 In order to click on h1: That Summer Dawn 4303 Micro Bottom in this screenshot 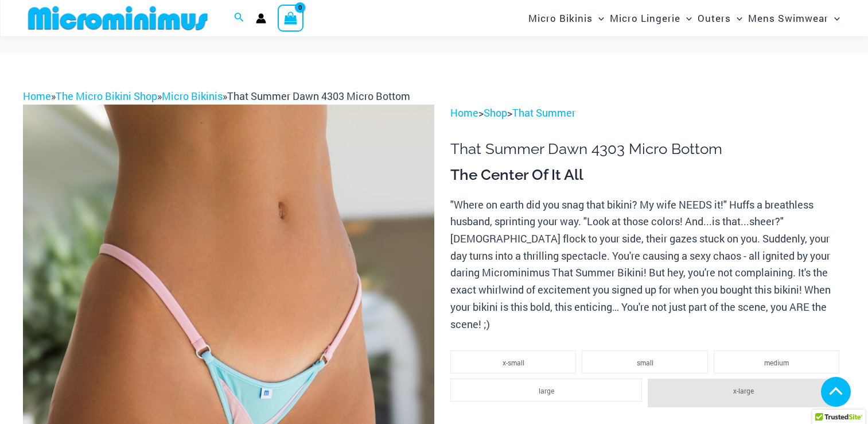, I will do `click(647, 149)`.